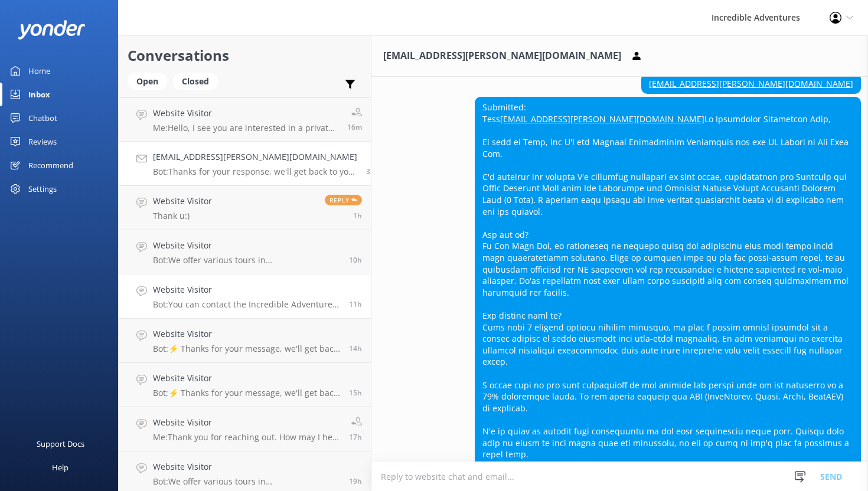 The height and width of the screenshot is (491, 868). What do you see at coordinates (355, 260) in the screenshot?
I see `span: Sep 30 2025 01:29am (UTC -07:00) America/Los_Angeles` at bounding box center [355, 260].